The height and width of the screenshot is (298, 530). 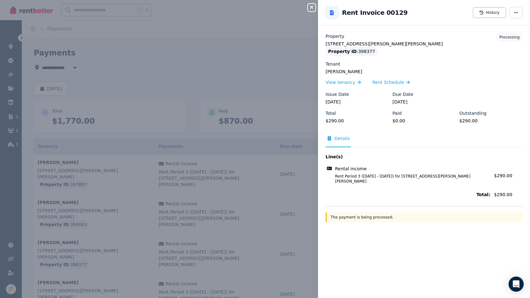 I want to click on button: History, so click(x=489, y=13).